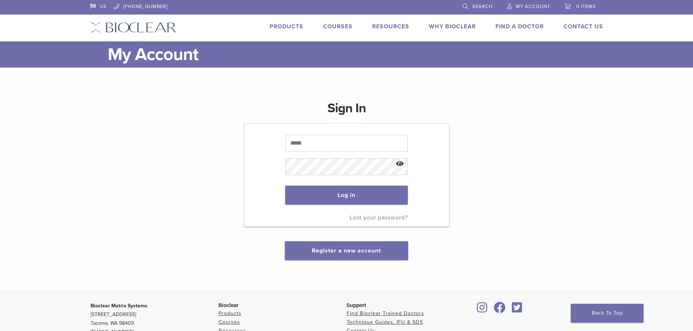 The height and width of the screenshot is (331, 693). Describe the element at coordinates (357, 306) in the screenshot. I see `span: Support` at that location.